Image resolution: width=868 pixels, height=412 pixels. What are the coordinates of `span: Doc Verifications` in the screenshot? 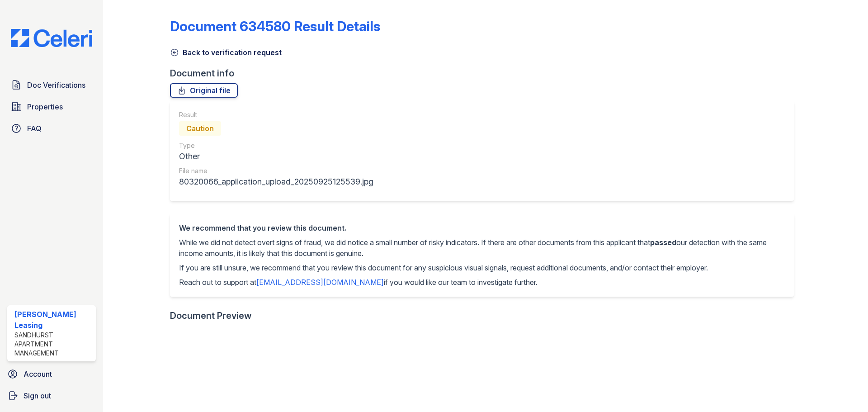 It's located at (56, 85).